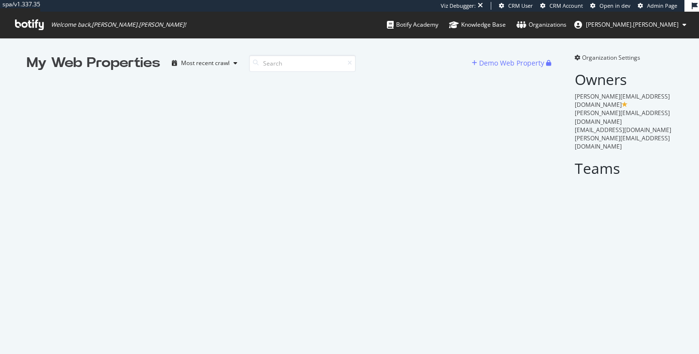 Image resolution: width=699 pixels, height=354 pixels. What do you see at coordinates (477, 25) in the screenshot?
I see `a: Knowledge Base` at bounding box center [477, 25].